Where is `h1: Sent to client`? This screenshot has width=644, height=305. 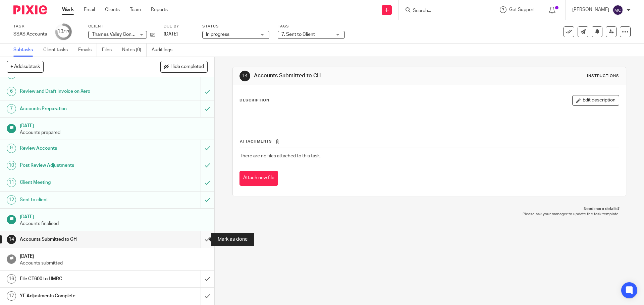 h1: Sent to client is located at coordinates (77, 200).